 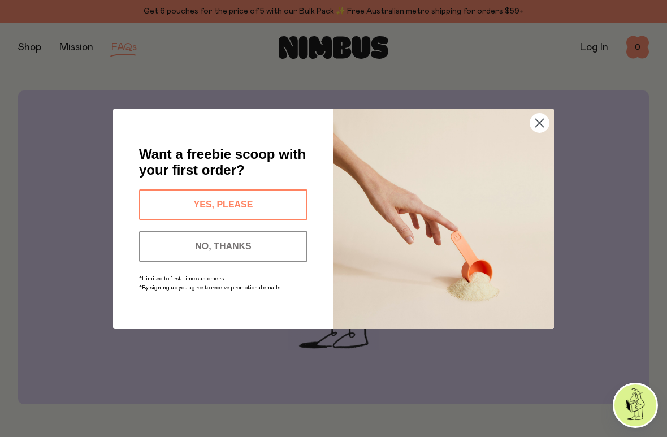 What do you see at coordinates (222, 162) in the screenshot?
I see `span: Want a freebie scoop with your first order?` at bounding box center [222, 162].